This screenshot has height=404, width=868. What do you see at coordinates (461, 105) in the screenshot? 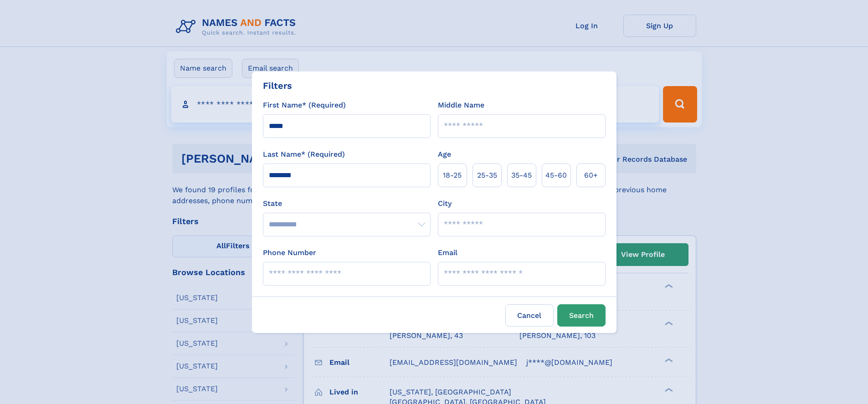
I see `label: Middle Name` at bounding box center [461, 105].